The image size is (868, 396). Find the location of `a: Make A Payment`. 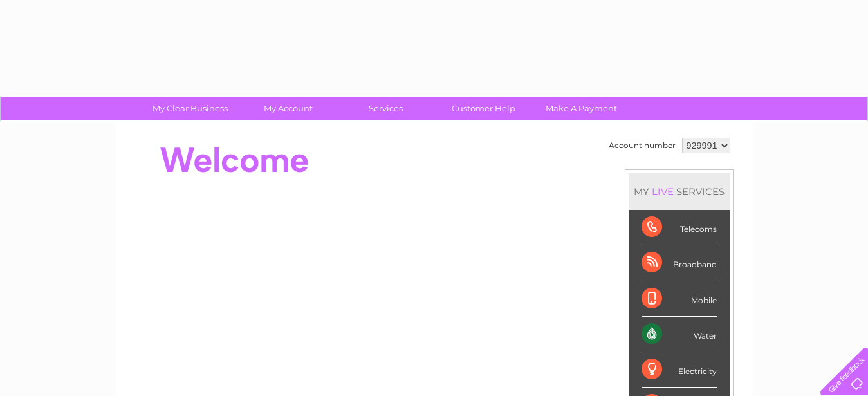

a: Make A Payment is located at coordinates (581, 108).